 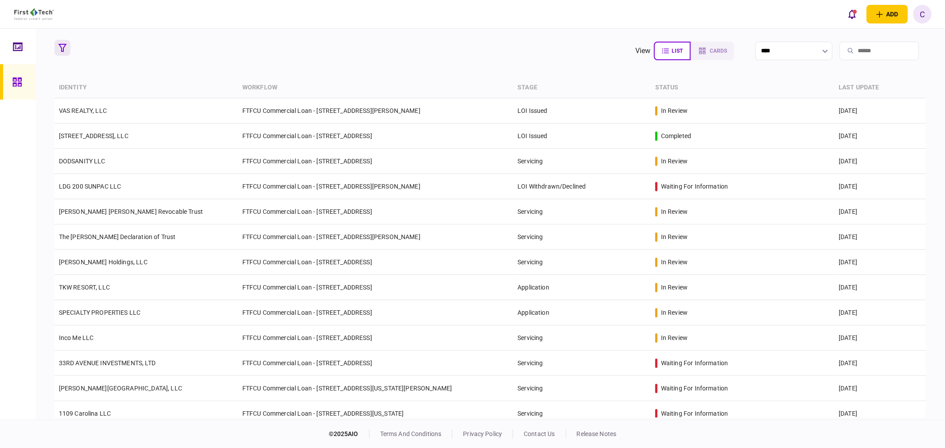 I want to click on div: view, so click(x=643, y=51).